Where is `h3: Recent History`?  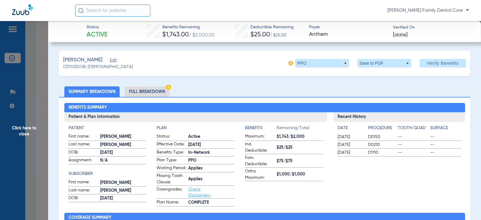 h3: Recent History is located at coordinates (399, 117).